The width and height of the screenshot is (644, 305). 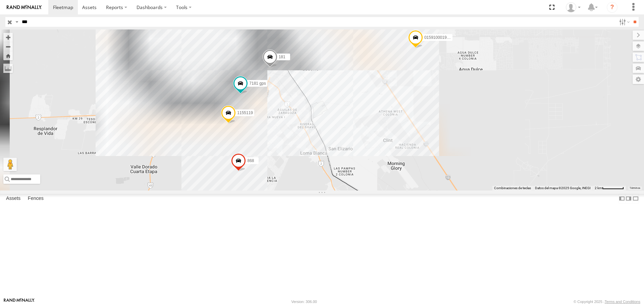 What do you see at coordinates (598, 188) in the screenshot?
I see `span: 2 km` at bounding box center [598, 188].